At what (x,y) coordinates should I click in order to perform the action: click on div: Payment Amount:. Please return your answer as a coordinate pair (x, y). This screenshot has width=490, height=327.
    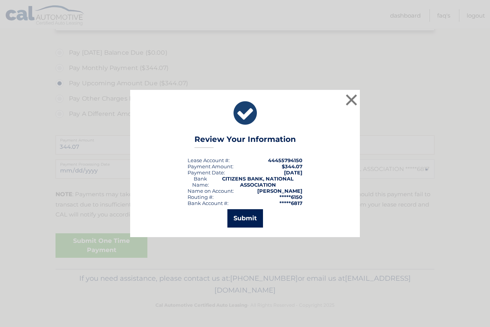
    Looking at the image, I should click on (210, 166).